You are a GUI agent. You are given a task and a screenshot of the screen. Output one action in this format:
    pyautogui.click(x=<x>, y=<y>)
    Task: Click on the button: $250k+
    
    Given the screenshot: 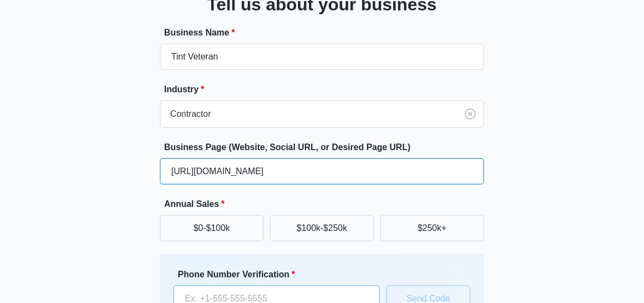 What is the action you would take?
    pyautogui.click(x=432, y=228)
    